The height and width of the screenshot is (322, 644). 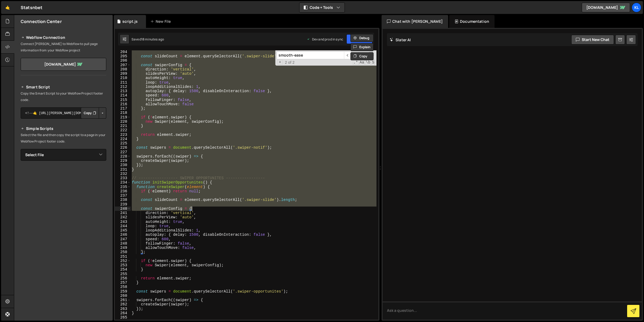 I want to click on span: Whole Word Search, so click(x=368, y=62).